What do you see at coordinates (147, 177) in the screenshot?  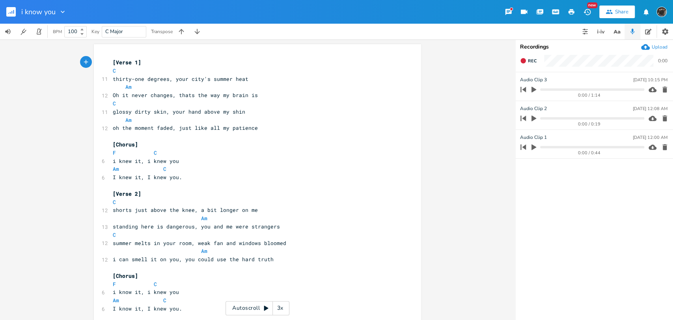 I see `span: I knew it, I knew you.` at bounding box center [147, 177].